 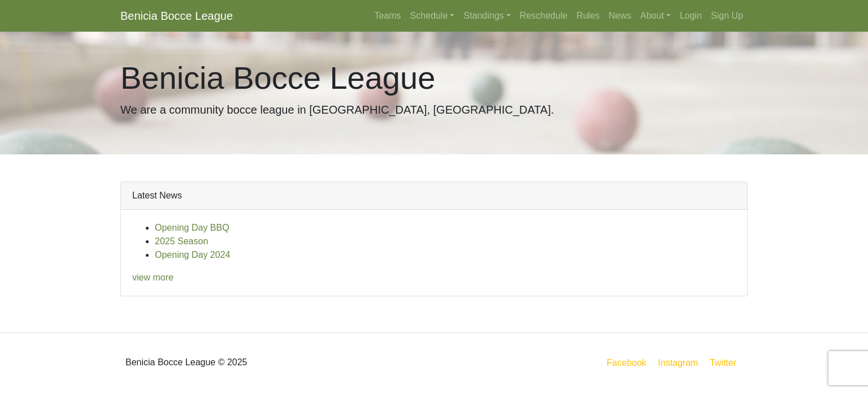 I want to click on a: Teams, so click(x=387, y=16).